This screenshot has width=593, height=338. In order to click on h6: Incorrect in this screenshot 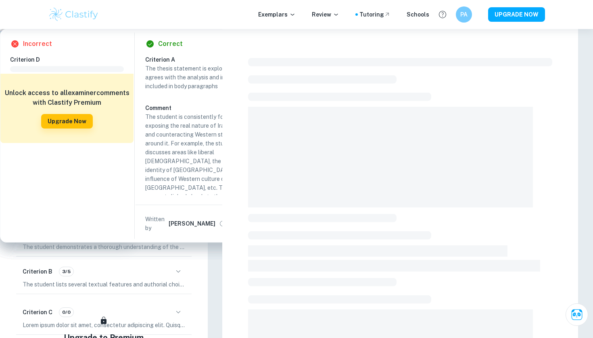, I will do `click(37, 44)`.